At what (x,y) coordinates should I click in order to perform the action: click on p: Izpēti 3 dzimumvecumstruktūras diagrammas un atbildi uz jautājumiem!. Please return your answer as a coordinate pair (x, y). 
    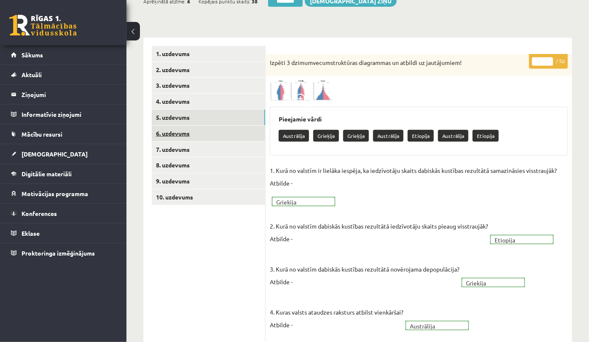
    Looking at the image, I should click on (398, 63).